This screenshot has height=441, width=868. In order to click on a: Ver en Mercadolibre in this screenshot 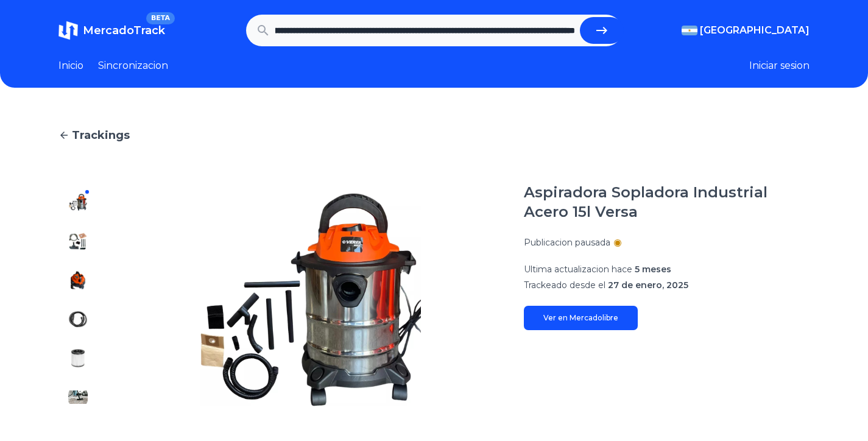, I will do `click(580, 318)`.